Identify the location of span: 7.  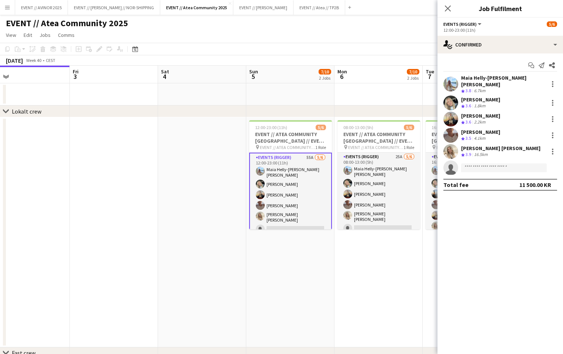
(429, 76).